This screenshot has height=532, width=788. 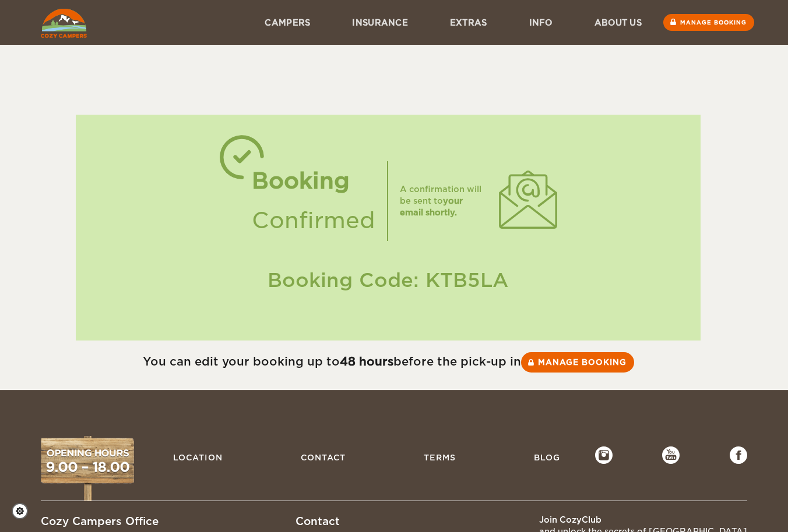 I want to click on div: Join CozyClub, so click(x=642, y=520).